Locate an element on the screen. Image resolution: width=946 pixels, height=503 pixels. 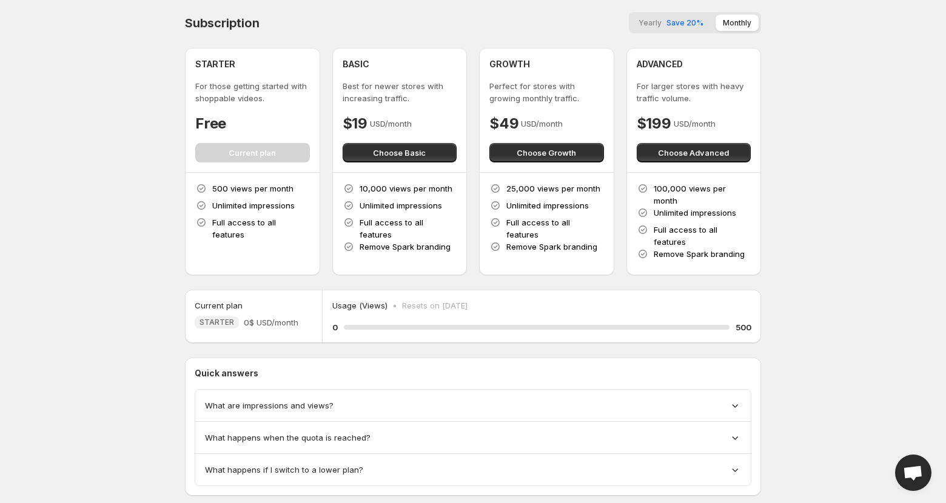
h4: Subscription is located at coordinates (222, 23).